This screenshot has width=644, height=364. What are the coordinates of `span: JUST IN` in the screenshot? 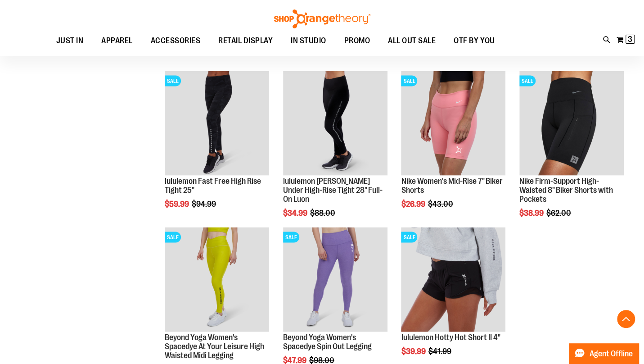 It's located at (70, 40).